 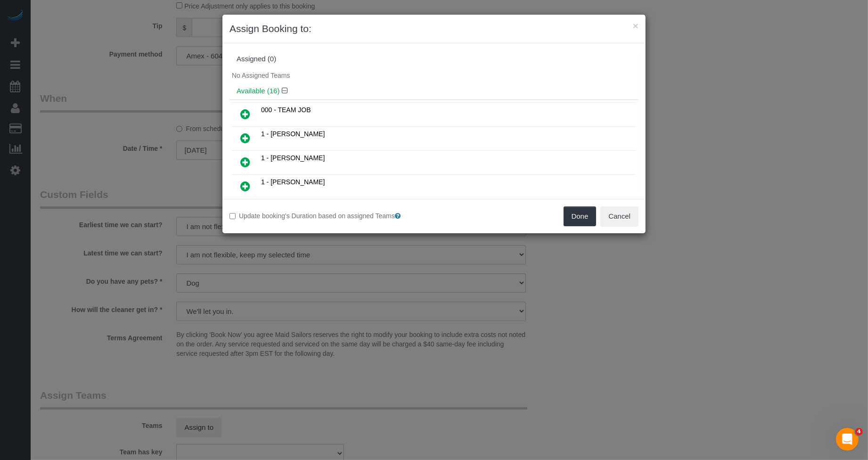 I want to click on button: Cancel, so click(x=620, y=217).